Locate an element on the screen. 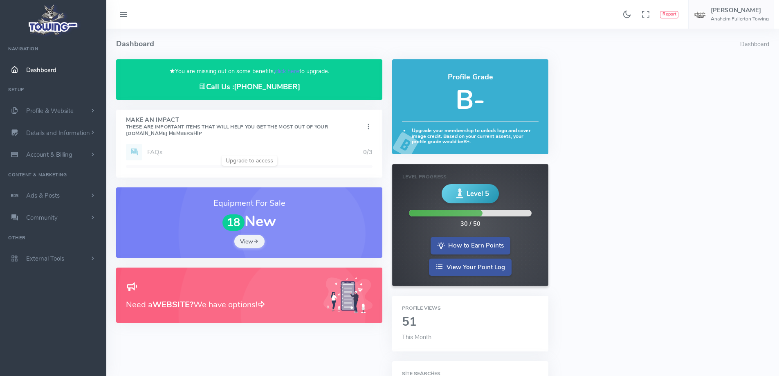 This screenshot has width=779, height=376. strong: B+ is located at coordinates (466, 141).